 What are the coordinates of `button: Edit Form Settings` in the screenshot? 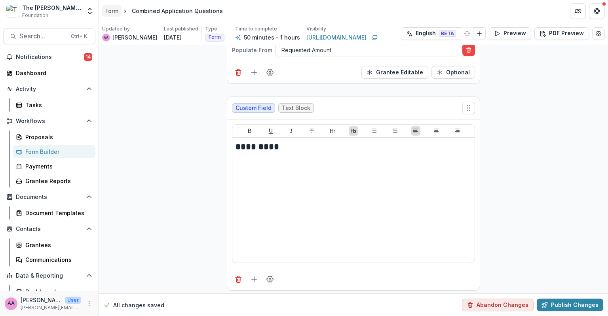 It's located at (599, 34).